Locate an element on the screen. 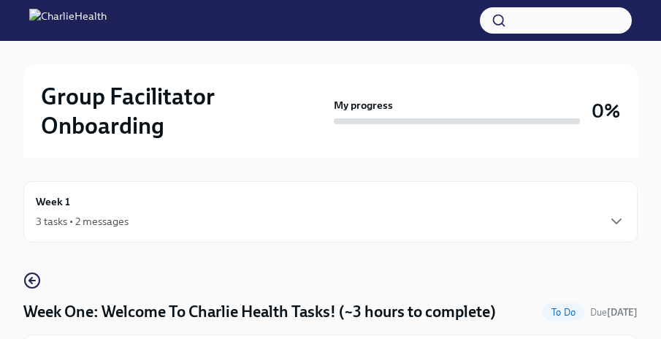 This screenshot has width=661, height=339. h6: Week 1 is located at coordinates (53, 202).